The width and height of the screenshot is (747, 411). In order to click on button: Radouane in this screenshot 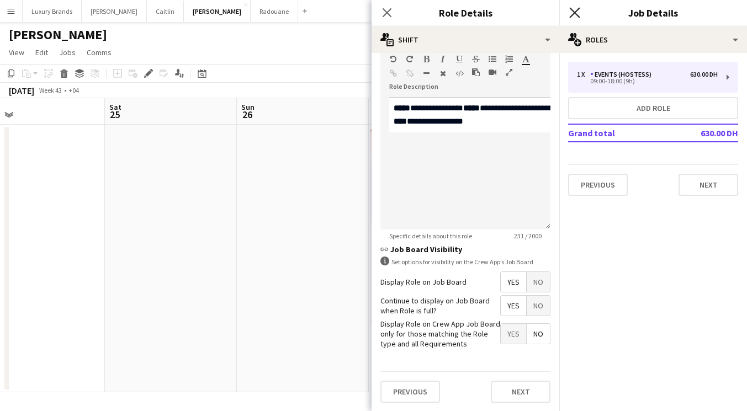, I will do `click(274, 11)`.